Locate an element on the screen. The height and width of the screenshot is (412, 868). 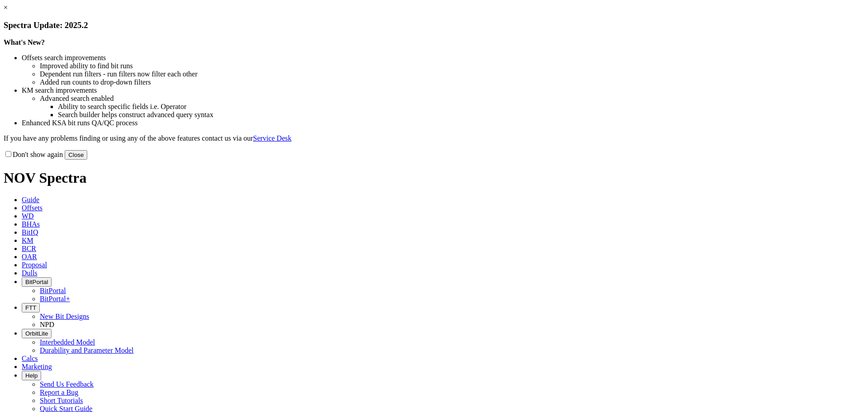
span: Offsets is located at coordinates (32, 208).